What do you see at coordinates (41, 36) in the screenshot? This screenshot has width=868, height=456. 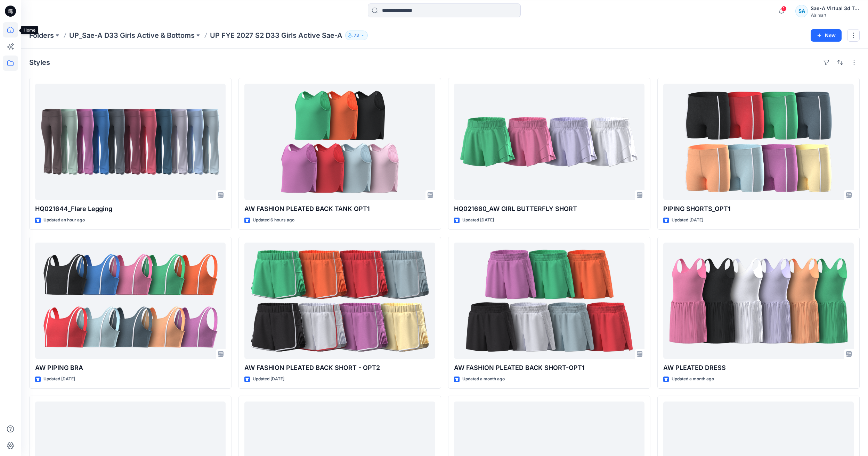 I see `p: Folders` at bounding box center [41, 36].